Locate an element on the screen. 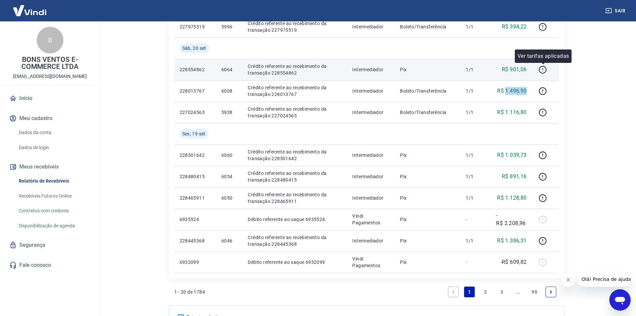 Image resolution: width=636 pixels, height=316 pixels. a: Jump forward is located at coordinates (518, 292).